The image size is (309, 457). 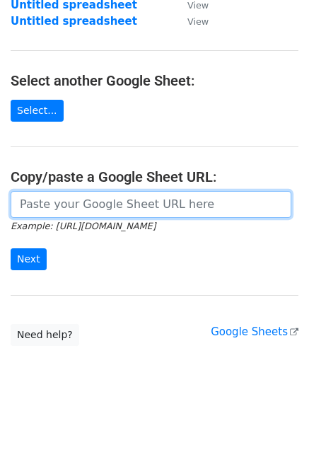 I want to click on div: Chat Widget, so click(x=274, y=423).